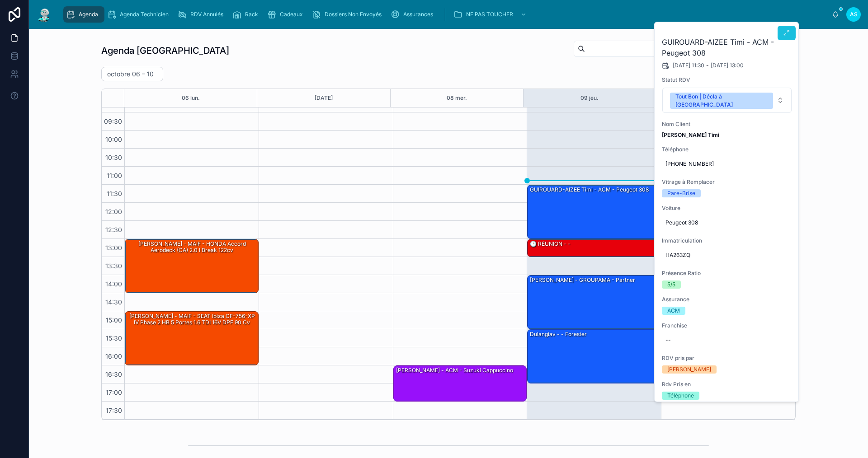 The width and height of the screenshot is (868, 458). What do you see at coordinates (113, 157) in the screenshot?
I see `span: 10:30` at bounding box center [113, 157].